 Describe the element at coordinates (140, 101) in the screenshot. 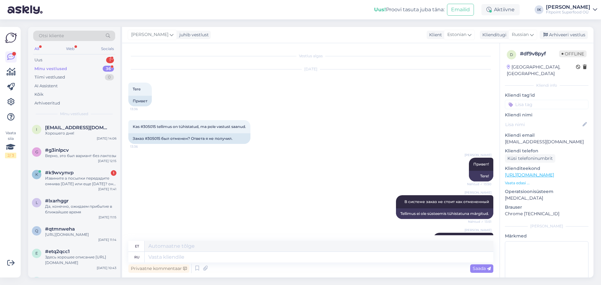

I see `div: Привет` at that location.